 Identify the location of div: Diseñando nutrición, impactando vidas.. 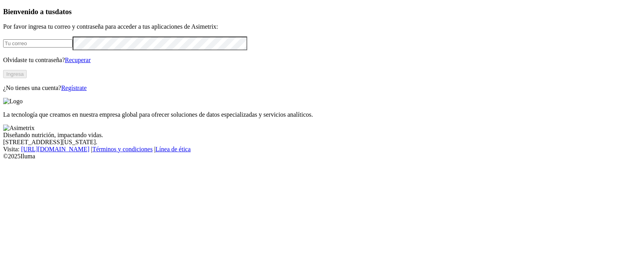
(312, 135).